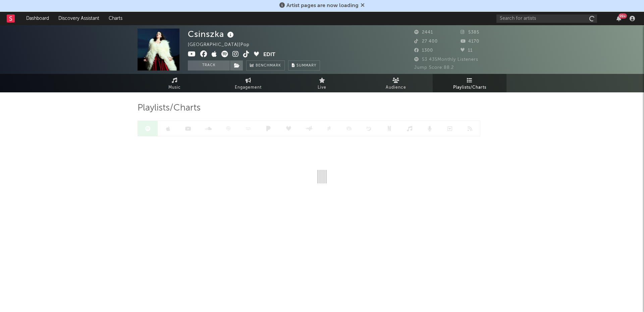 The width and height of the screenshot is (644, 312). Describe the element at coordinates (446, 59) in the screenshot. I see `span: 53 435 Monthly Listeners` at that location.